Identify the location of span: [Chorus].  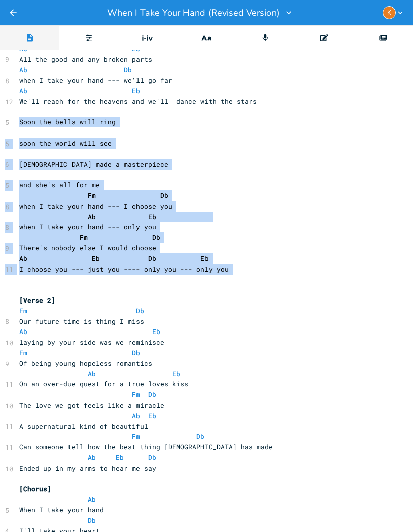
(35, 489).